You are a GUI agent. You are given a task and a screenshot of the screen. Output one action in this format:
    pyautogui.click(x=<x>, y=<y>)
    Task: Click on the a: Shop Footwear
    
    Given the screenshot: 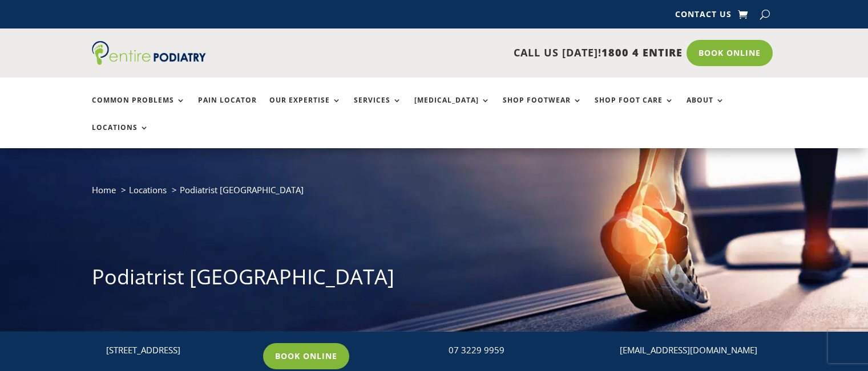 What is the action you would take?
    pyautogui.click(x=542, y=108)
    